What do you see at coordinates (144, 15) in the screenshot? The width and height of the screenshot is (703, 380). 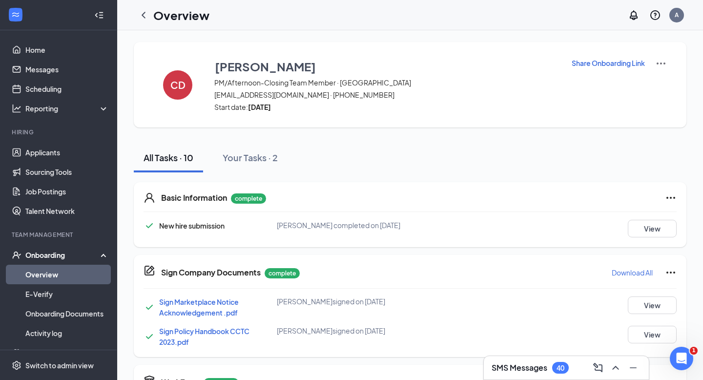 I see `svg: ChevronLeft` at bounding box center [144, 15].